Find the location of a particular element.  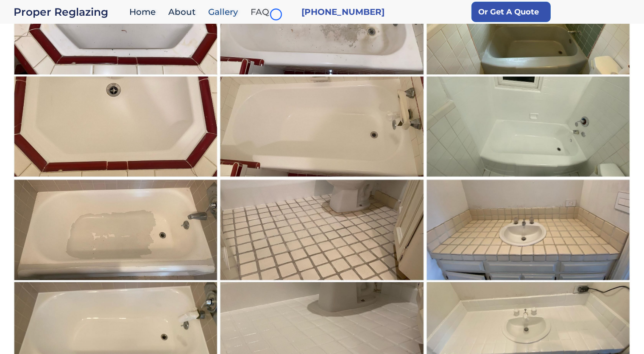

a: Gallery is located at coordinates (225, 12).